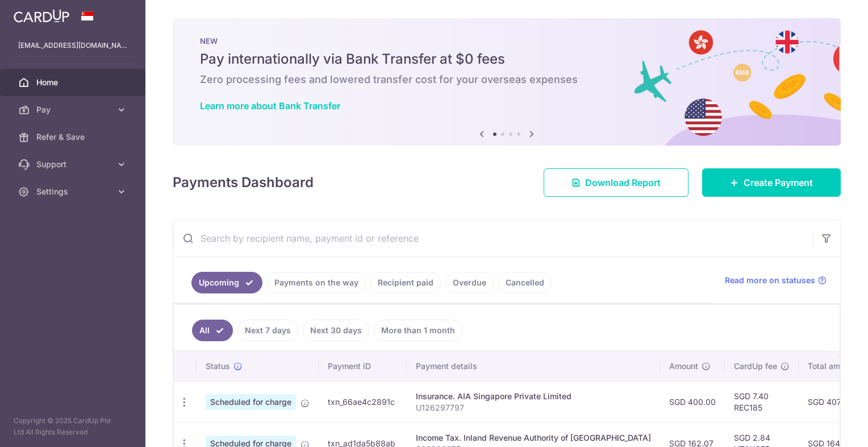 The image size is (868, 447). I want to click on a: Learn more about Bank Transfer, so click(270, 105).